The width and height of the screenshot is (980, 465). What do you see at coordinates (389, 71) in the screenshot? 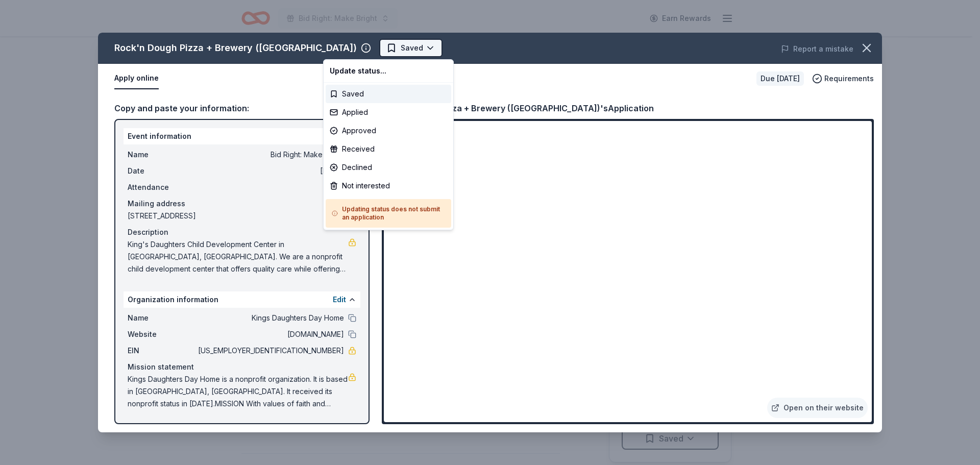
I see `div: Update status...` at bounding box center [389, 71].